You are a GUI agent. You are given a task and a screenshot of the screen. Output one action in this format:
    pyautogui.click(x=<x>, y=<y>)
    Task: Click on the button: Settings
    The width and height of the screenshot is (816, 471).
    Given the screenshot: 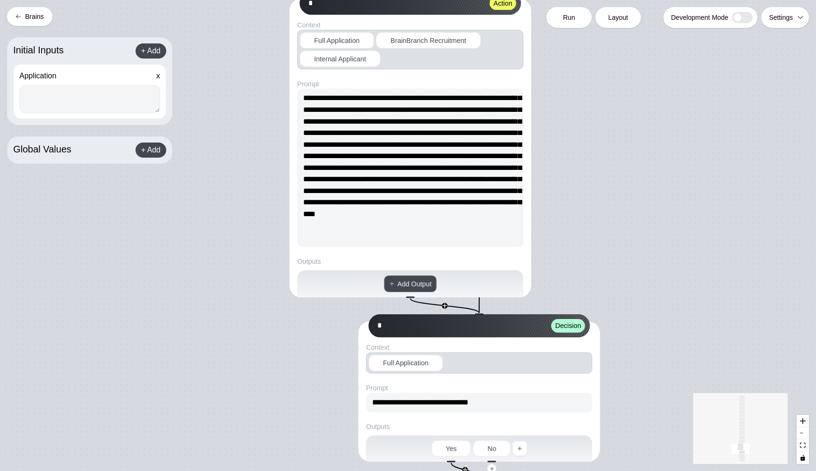 What is the action you would take?
    pyautogui.click(x=785, y=17)
    